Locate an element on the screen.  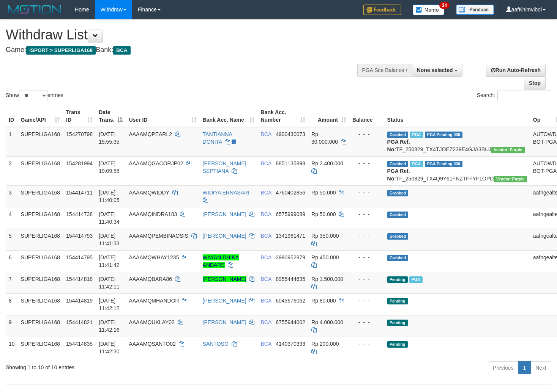
th: Bank Acc. Number: activate to sort column ascending is located at coordinates (283, 116).